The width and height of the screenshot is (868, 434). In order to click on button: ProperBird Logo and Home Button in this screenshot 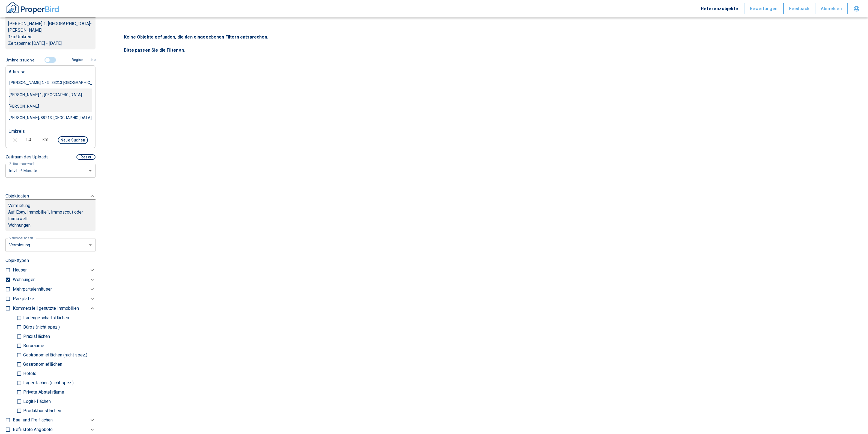, I will do `click(32, 9)`.